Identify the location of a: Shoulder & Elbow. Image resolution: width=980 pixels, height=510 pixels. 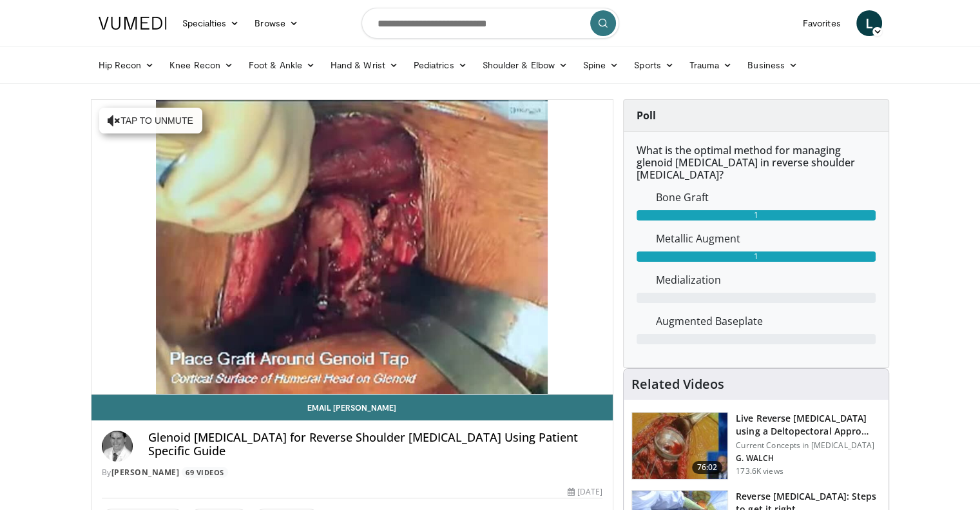
(525, 65).